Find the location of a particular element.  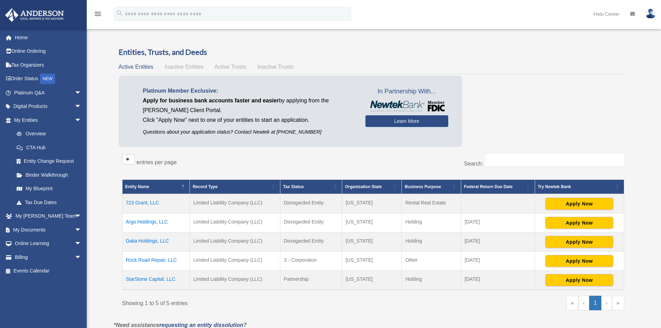

span: Tax Status is located at coordinates (294, 187).